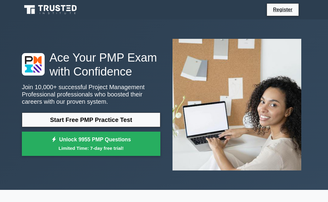 This screenshot has width=328, height=202. What do you see at coordinates (91, 65) in the screenshot?
I see `h1: Ace Your PMP Exam with Confidence` at bounding box center [91, 65].